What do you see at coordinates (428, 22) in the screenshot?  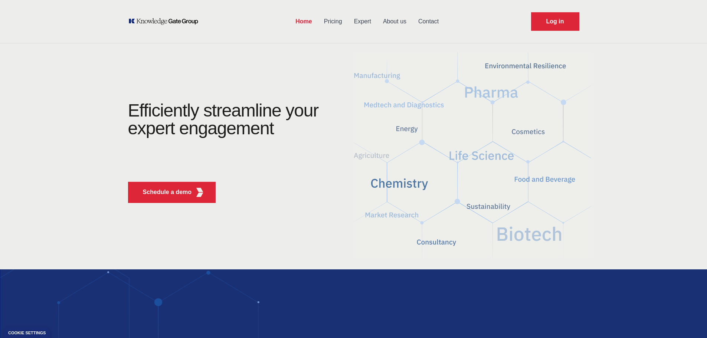 I see `a: Contact` at bounding box center [428, 22].